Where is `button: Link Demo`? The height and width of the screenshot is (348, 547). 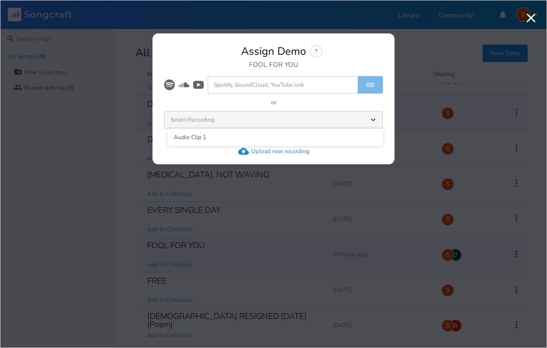
button: Link Demo is located at coordinates (370, 85).